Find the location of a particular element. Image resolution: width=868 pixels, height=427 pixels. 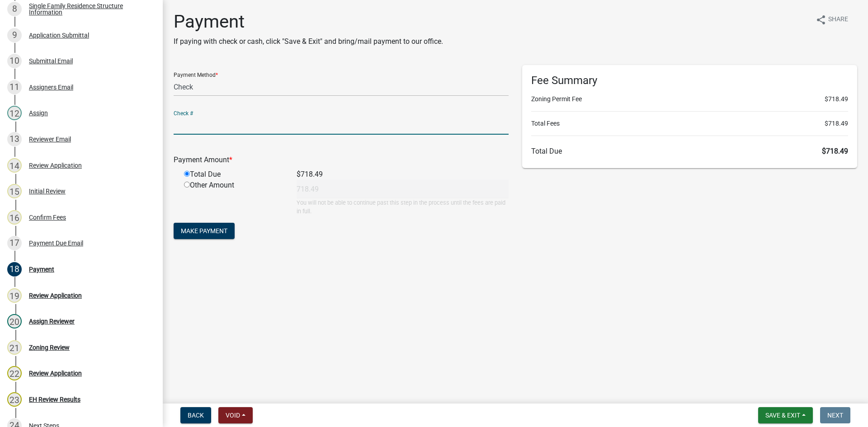

div: 10 is located at coordinates (15, 61).